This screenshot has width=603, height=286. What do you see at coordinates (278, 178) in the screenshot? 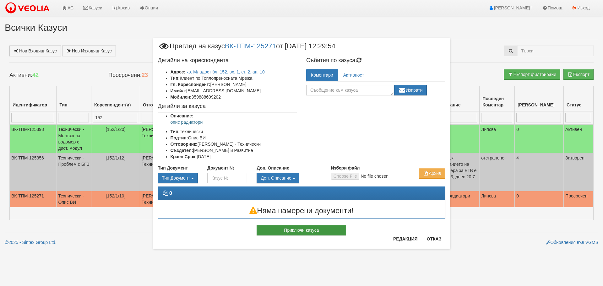
I see `button: Доп. Описание` at bounding box center [278, 178].